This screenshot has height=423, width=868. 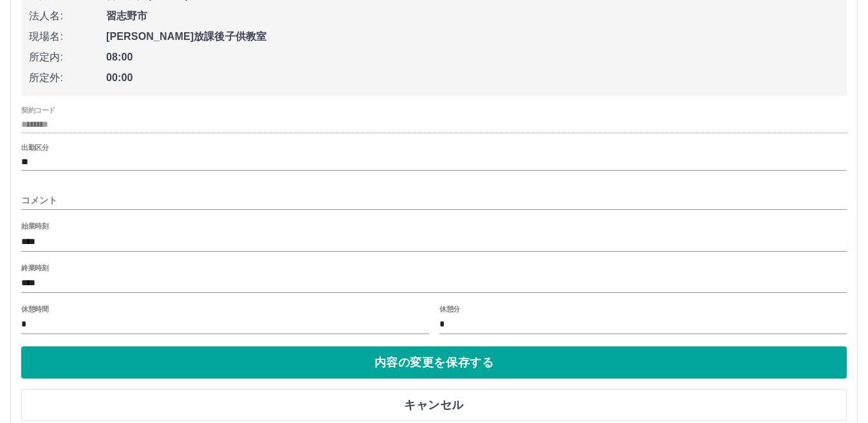 I want to click on span: 08:00, so click(x=472, y=57).